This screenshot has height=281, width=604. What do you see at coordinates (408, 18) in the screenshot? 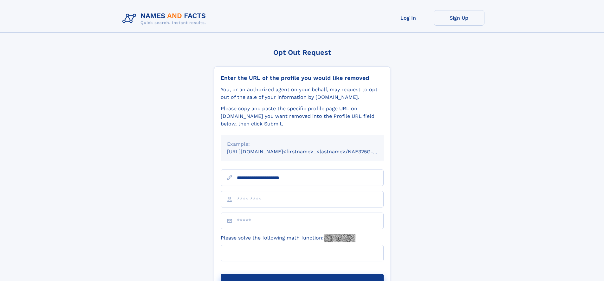
I see `a: Log In` at bounding box center [408, 18].